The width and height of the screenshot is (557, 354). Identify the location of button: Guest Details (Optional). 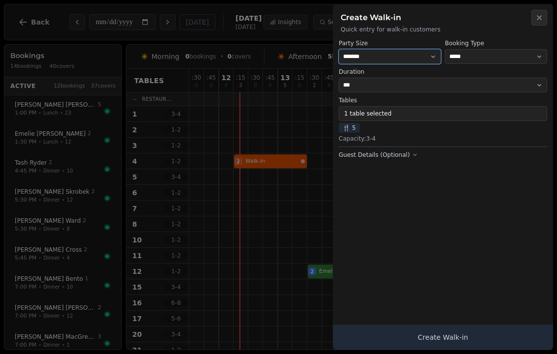
(378, 155).